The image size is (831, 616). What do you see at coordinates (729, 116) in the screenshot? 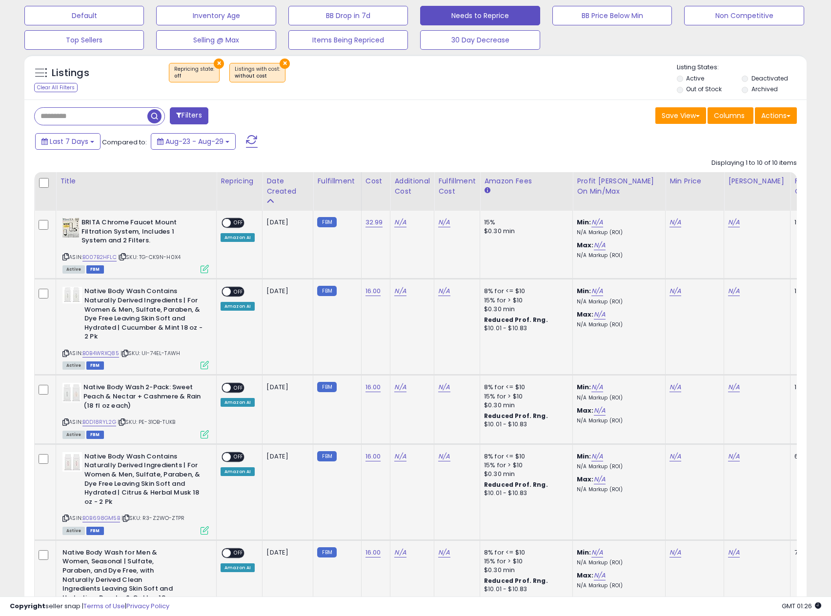
I see `span: Columns` at bounding box center [729, 116].